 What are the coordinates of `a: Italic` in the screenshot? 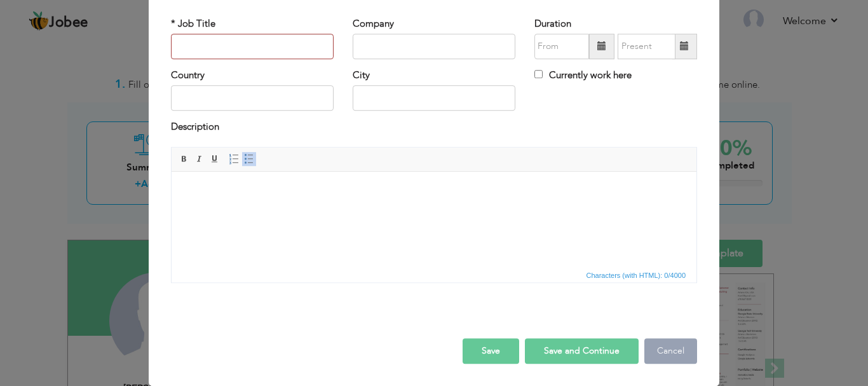 It's located at (199, 159).